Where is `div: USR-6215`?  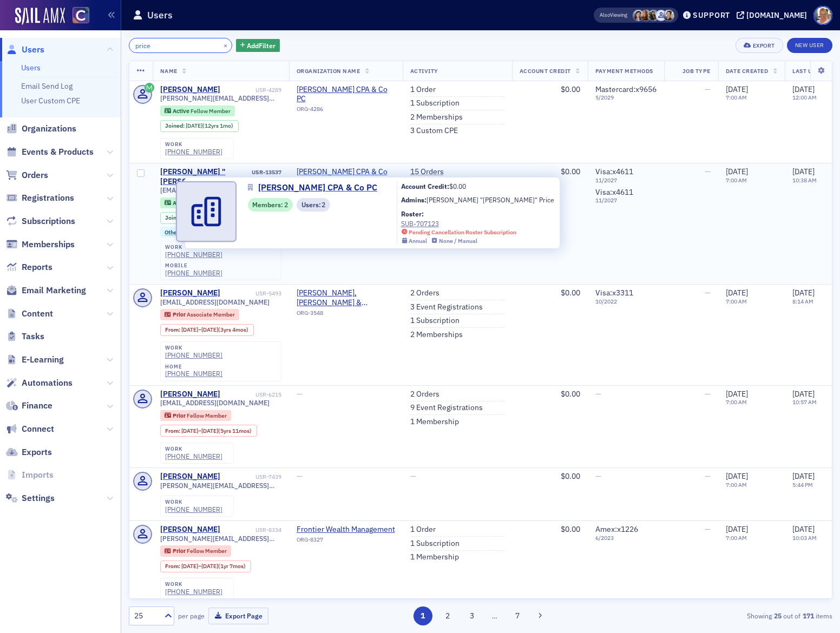
div: USR-6215 is located at coordinates (252, 394).